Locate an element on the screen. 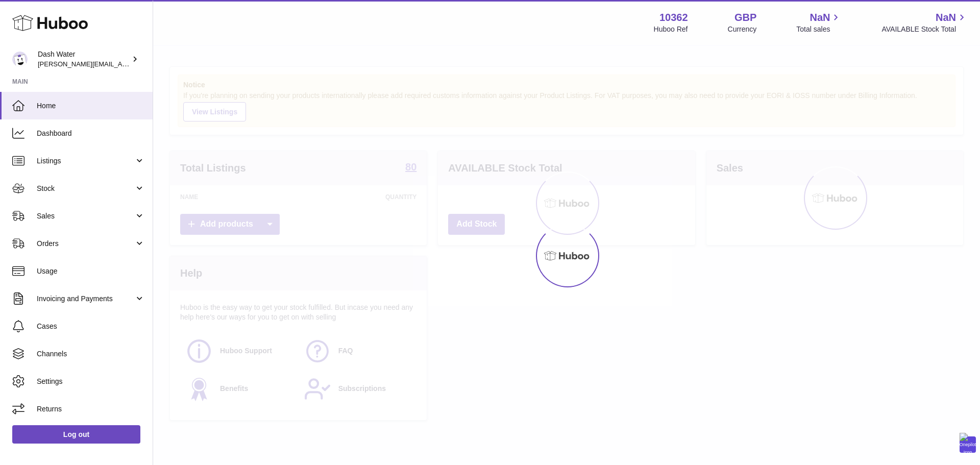 The image size is (980, 465). span: Total sales is located at coordinates (819, 29).